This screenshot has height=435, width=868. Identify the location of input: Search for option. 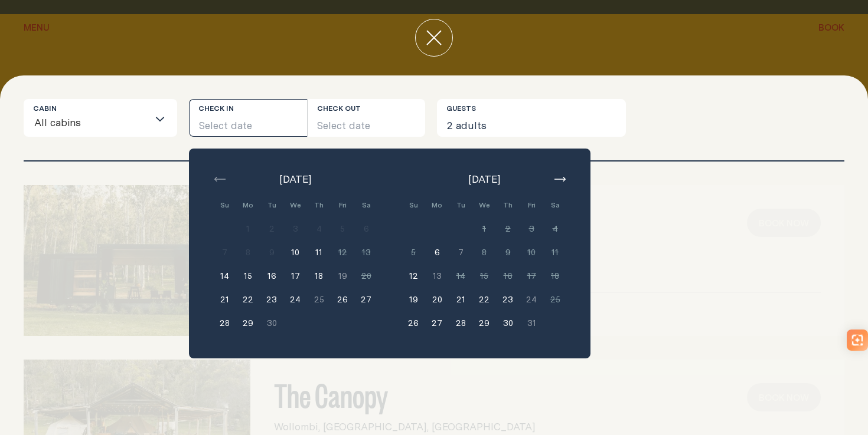
(114, 124).